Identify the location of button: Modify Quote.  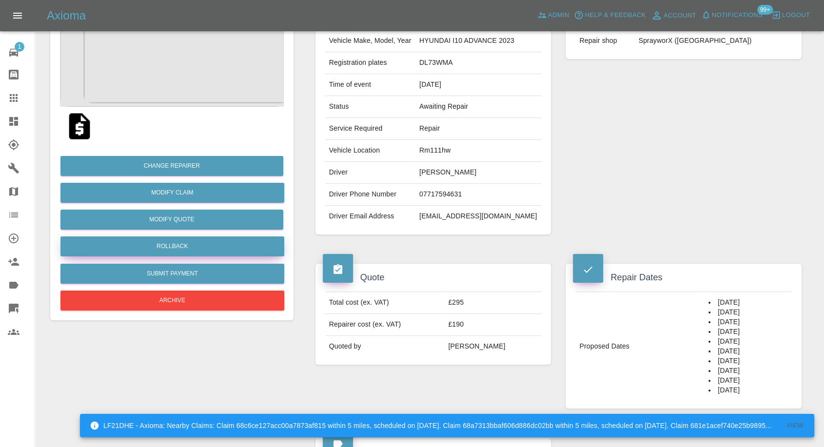
(172, 219).